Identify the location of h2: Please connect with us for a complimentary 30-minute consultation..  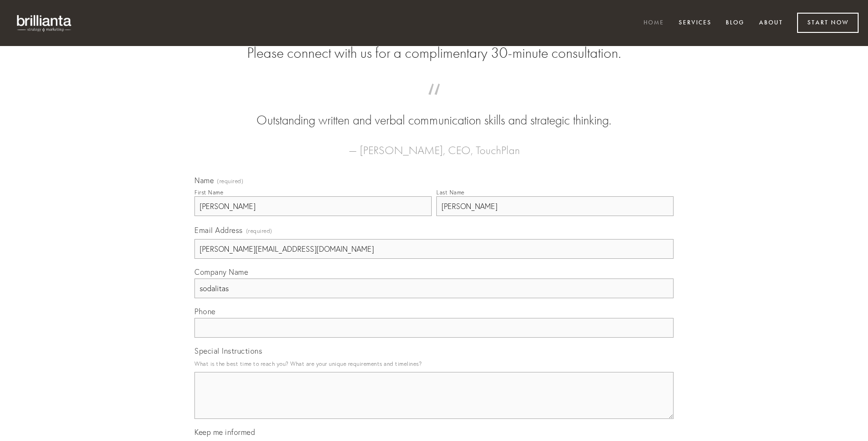
(434, 53).